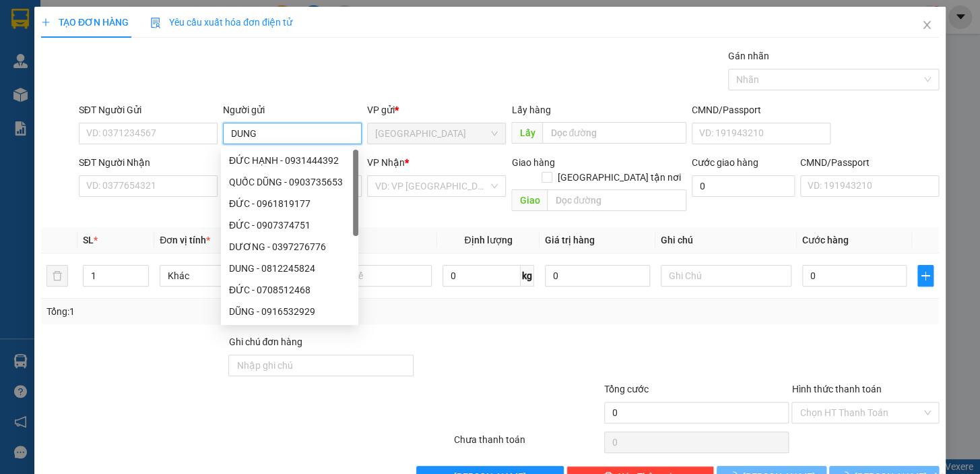 This screenshot has height=474, width=980. I want to click on span: Giá trị hàng, so click(570, 240).